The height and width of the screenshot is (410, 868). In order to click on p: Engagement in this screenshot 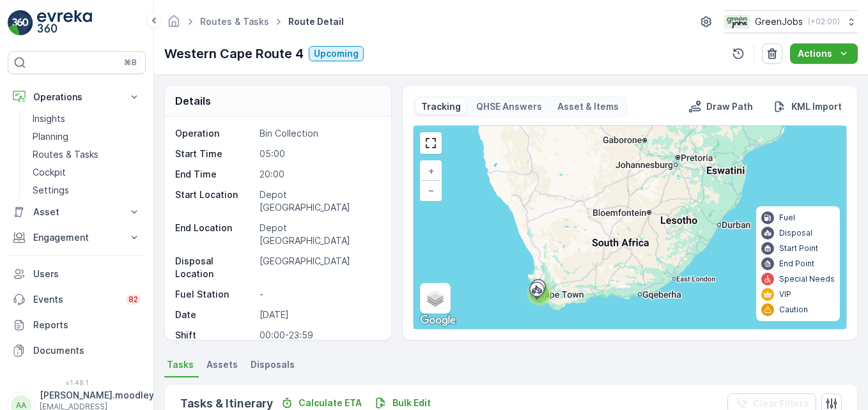, I will do `click(77, 238)`.